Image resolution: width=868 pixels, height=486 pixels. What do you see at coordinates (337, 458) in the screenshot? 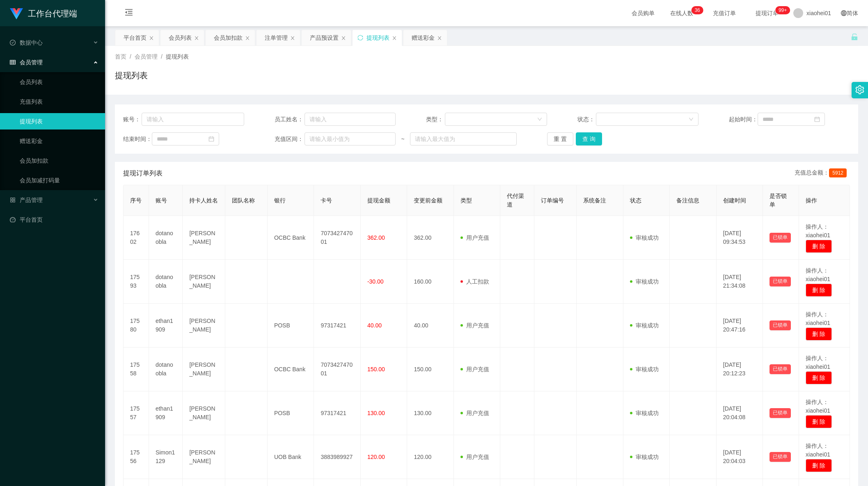
I see `td: 3883989927` at bounding box center [337, 458].